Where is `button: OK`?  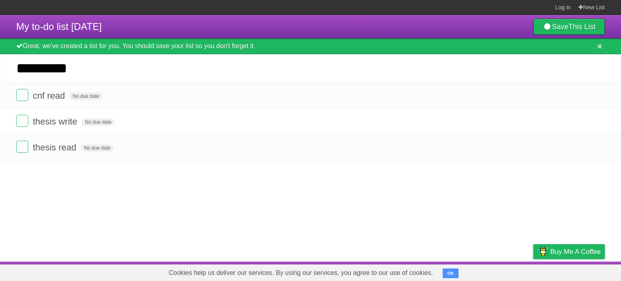
button: OK is located at coordinates (450, 273).